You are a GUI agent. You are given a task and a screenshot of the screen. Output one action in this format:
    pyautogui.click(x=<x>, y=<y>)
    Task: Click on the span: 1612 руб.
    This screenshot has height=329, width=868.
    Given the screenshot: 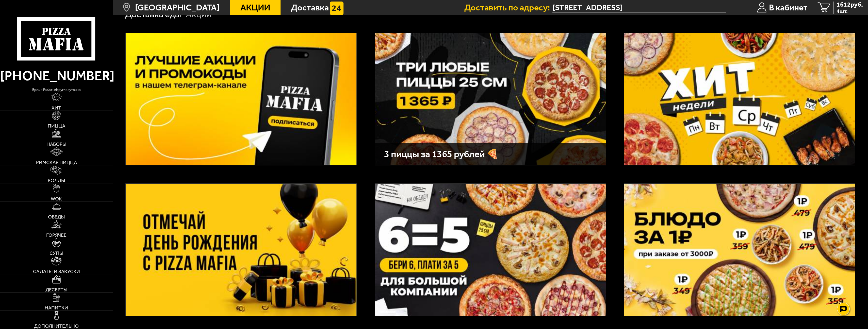 What is the action you would take?
    pyautogui.click(x=850, y=5)
    